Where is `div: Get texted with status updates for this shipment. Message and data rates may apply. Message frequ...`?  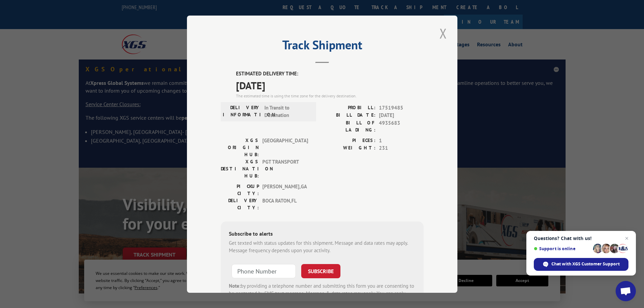
div: Get texted with status updates for this shipment. Message and data rates may apply. Message frequ... is located at coordinates (322, 247).